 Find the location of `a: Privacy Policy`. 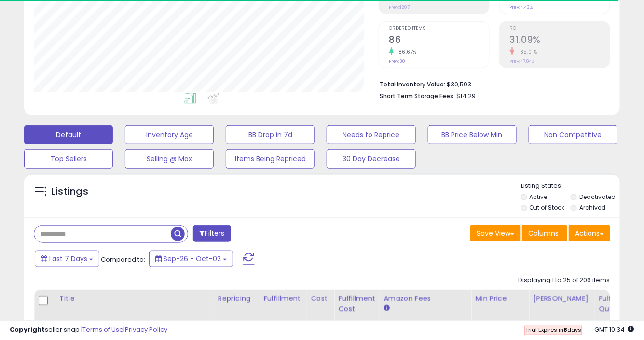

a: Privacy Policy is located at coordinates (146, 329).